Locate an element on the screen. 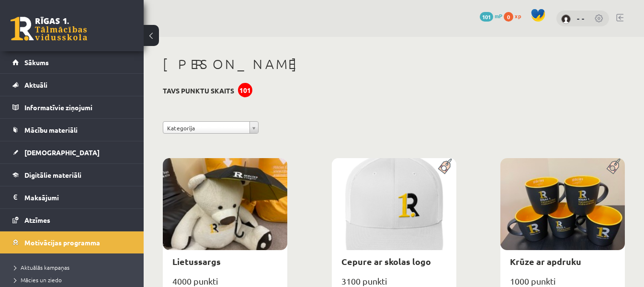 The image size is (644, 287). span: 101 is located at coordinates (486, 17).